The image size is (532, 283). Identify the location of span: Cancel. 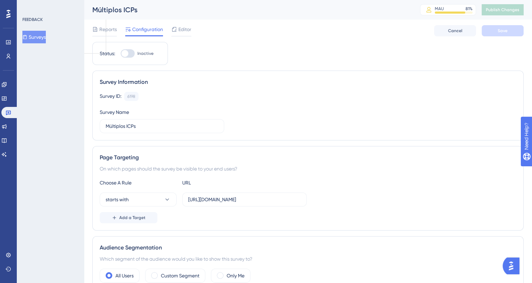
(455, 31).